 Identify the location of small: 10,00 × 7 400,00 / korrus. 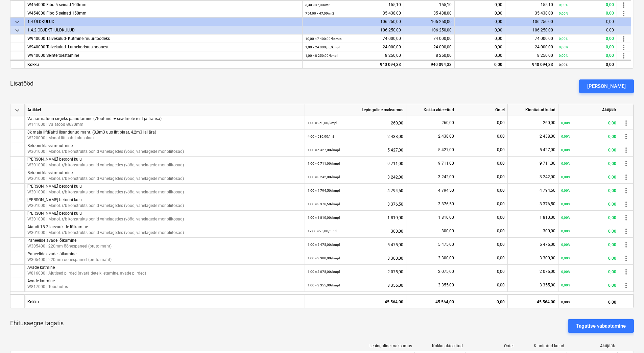
(323, 39).